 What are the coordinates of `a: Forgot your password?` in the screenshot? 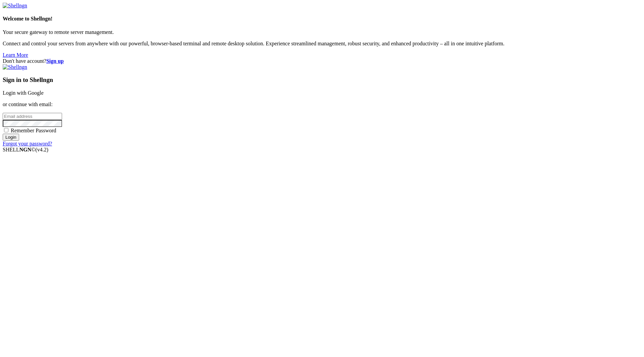 It's located at (27, 143).